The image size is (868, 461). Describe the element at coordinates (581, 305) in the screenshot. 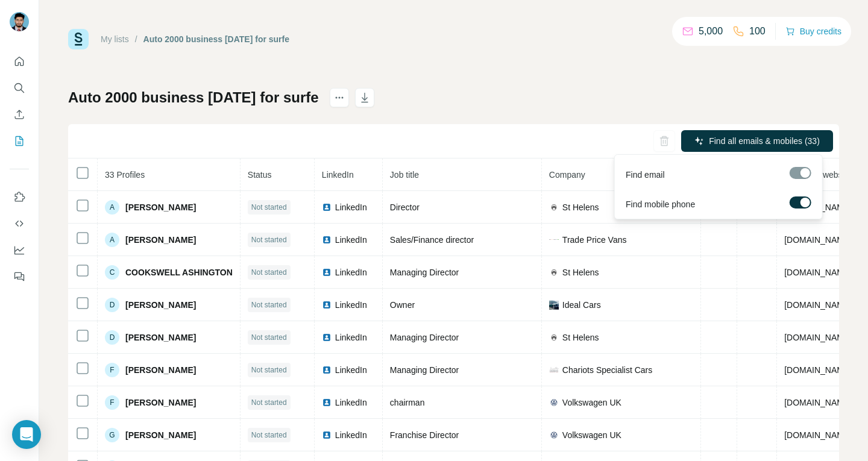

I see `span: Ideal Cars` at that location.